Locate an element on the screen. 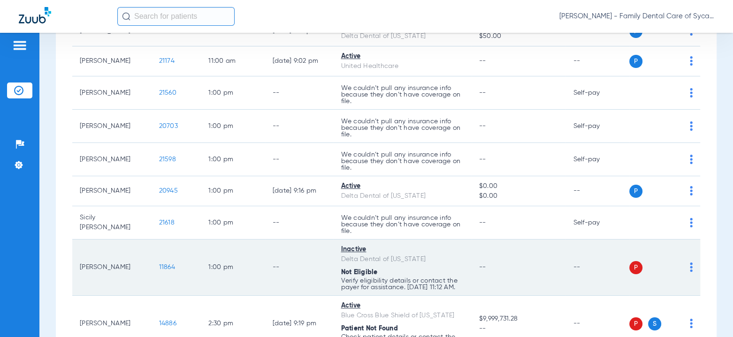 The height and width of the screenshot is (337, 733). span: 21560 is located at coordinates (168, 93).